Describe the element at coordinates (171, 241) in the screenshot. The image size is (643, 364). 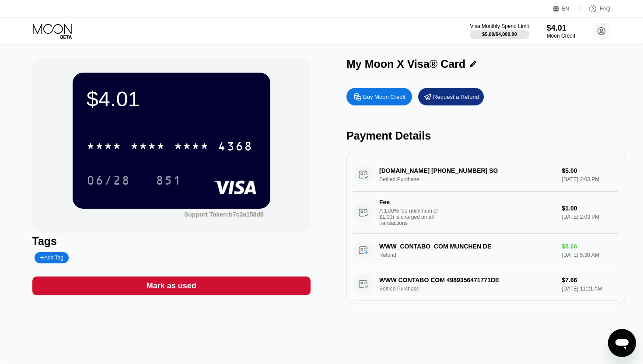
I see `div: Tags` at that location.